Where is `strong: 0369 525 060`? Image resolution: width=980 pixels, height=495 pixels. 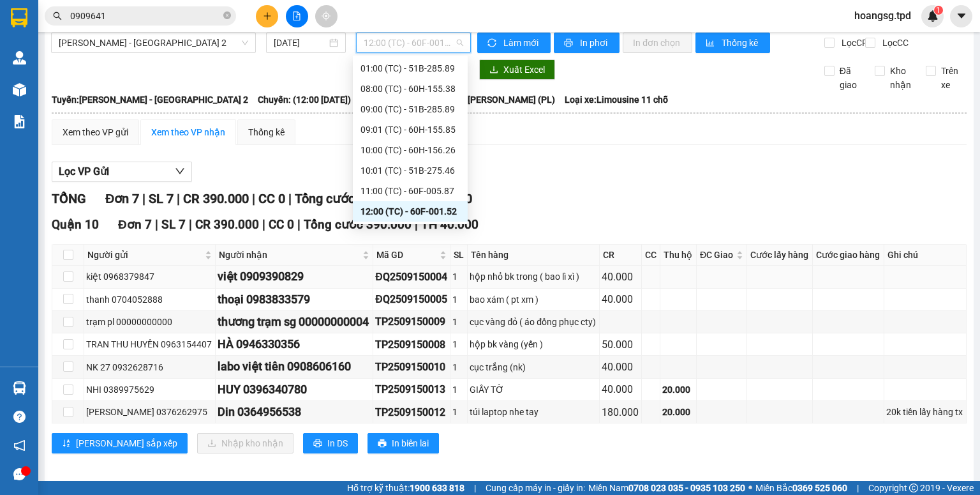 strong: 0369 525 060 is located at coordinates (820, 488).